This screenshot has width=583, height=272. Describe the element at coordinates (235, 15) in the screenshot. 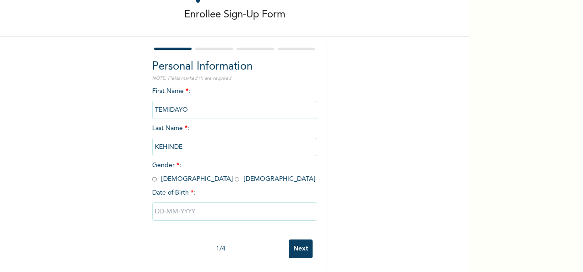

I see `p: Enrollee Sign-Up Form` at that location.